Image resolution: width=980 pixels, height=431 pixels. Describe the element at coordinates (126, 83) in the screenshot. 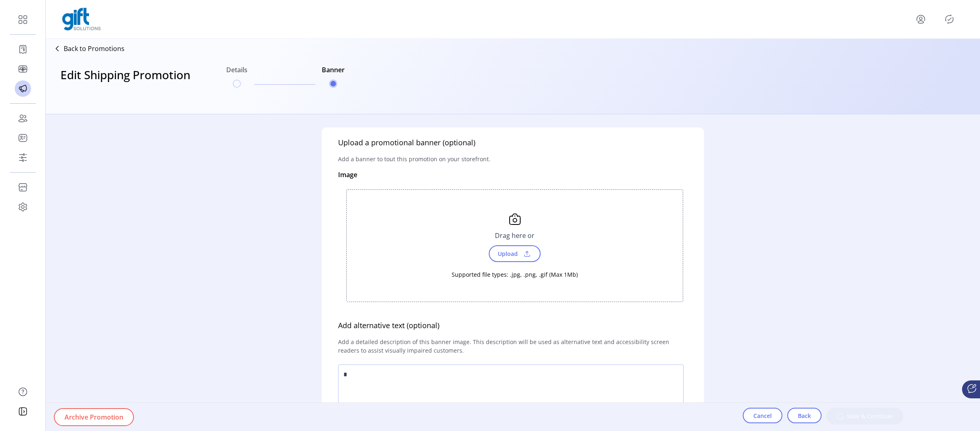

I see `h3: Edit Shipping Promotion` at that location.